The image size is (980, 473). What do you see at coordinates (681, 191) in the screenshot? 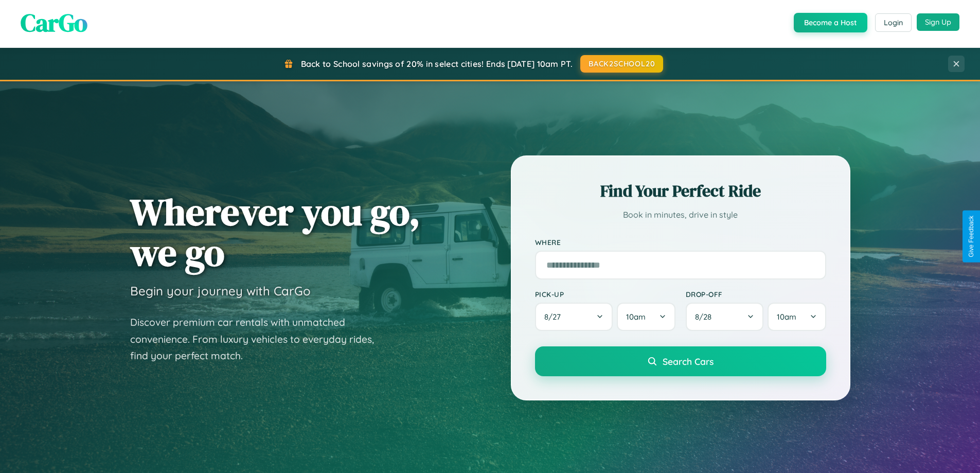
I see `h2: Find Your Perfect Ride` at bounding box center [681, 191].